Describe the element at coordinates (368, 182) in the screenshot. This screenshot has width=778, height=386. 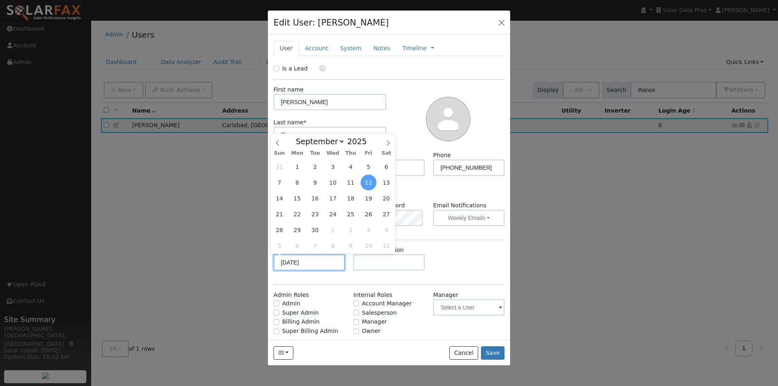
I see `span: September 12, 2025` at that location.